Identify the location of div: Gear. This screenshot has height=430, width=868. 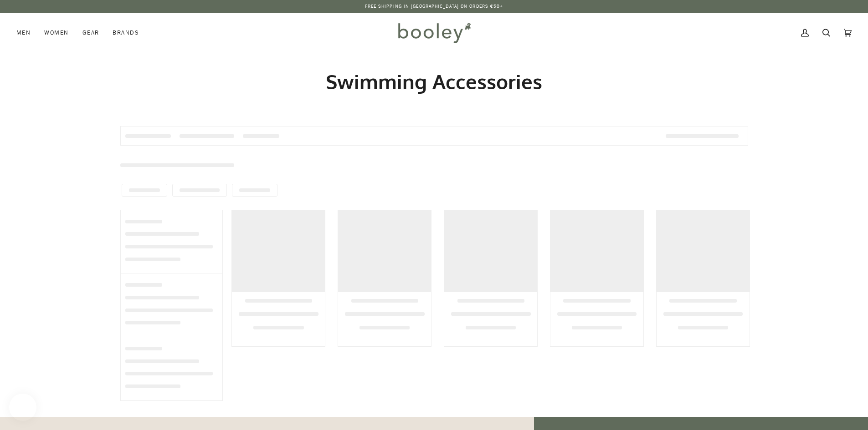
(90, 33).